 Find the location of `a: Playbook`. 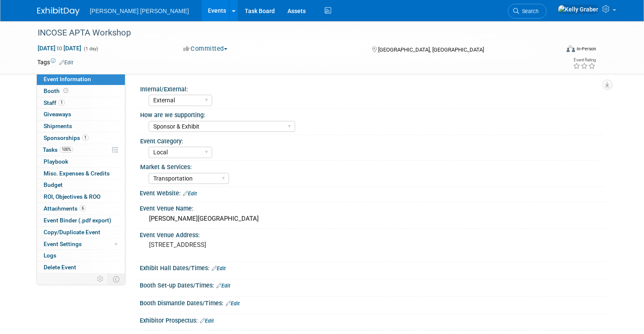

a: Playbook is located at coordinates (81, 162).